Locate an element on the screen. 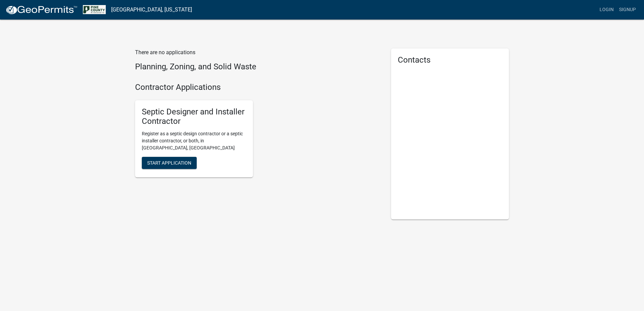  span: Start Application is located at coordinates (169, 163).